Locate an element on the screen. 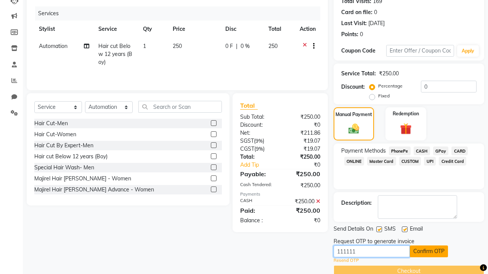 This screenshot has height=274, width=488. span: Email is located at coordinates (416, 230).